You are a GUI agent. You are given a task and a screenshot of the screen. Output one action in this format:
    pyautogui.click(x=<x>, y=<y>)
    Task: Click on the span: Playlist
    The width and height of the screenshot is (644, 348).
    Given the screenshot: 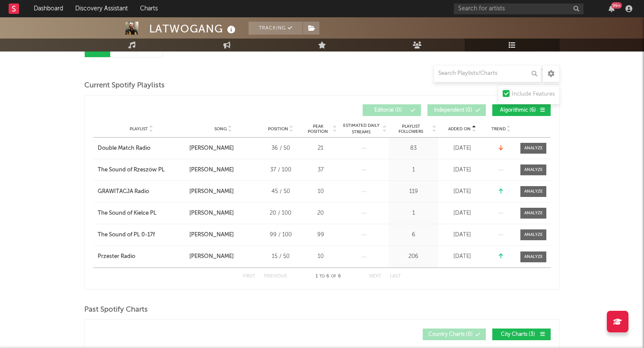 What is the action you would take?
    pyautogui.click(x=139, y=129)
    